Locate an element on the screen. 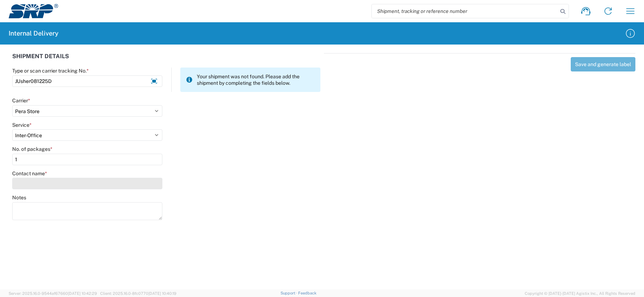 This screenshot has height=297, width=644. a: Feedback is located at coordinates (307, 293).